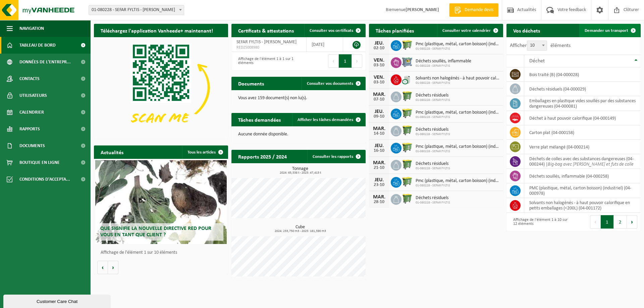 The image size is (644, 308). What do you see at coordinates (607, 31) in the screenshot?
I see `span: Demander un transport` at bounding box center [607, 31].